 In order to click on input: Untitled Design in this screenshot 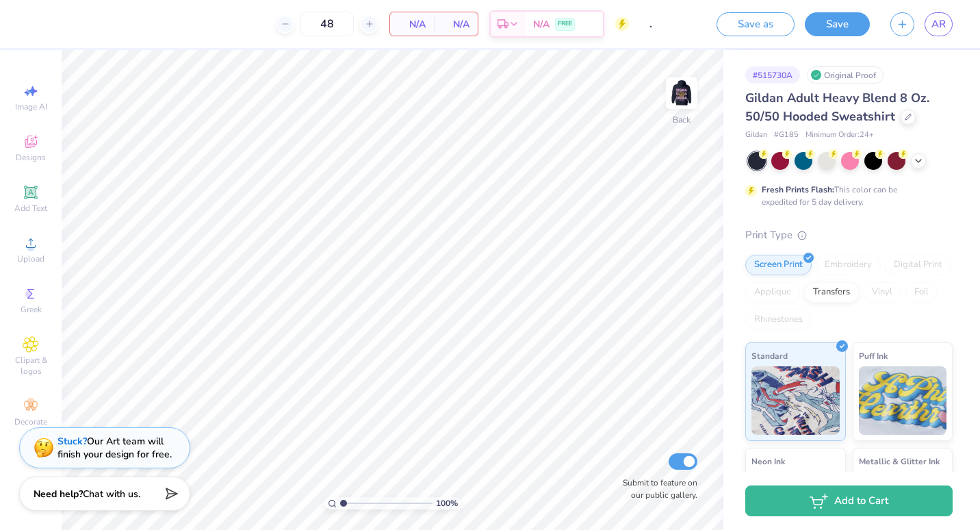, I will do `click(672, 24)`.